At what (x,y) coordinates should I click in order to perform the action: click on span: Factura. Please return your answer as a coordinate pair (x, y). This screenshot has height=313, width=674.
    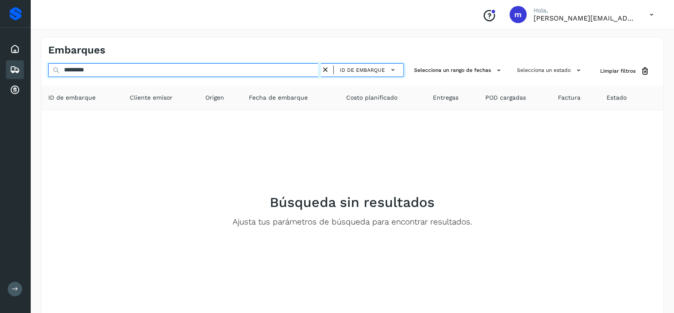
    Looking at the image, I should click on (569, 97).